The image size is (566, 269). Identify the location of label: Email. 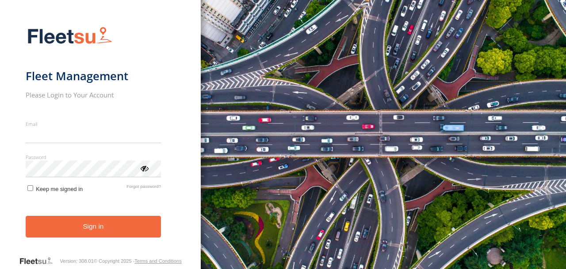
(93, 123).